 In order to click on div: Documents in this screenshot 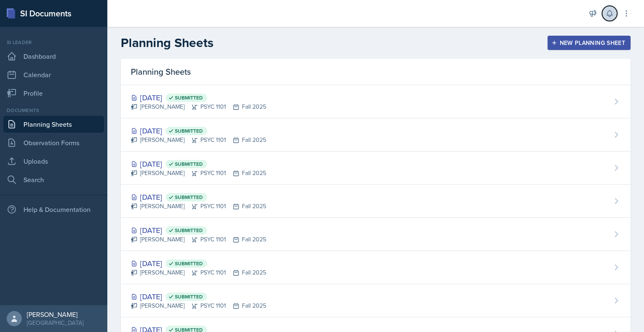, I will do `click(54, 111)`.